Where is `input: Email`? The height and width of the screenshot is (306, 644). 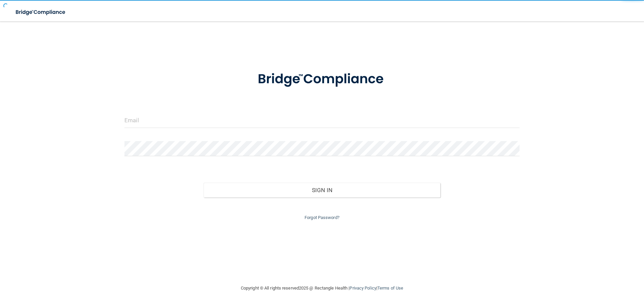
input: Email is located at coordinates (322, 120).